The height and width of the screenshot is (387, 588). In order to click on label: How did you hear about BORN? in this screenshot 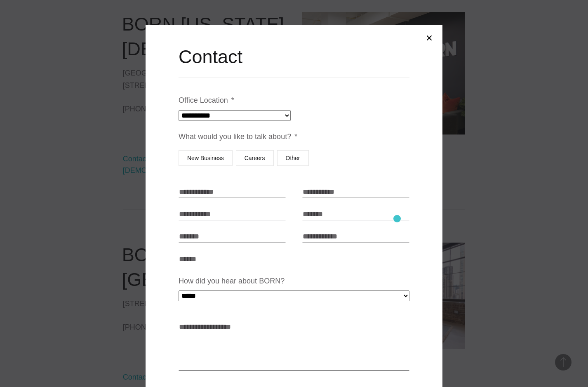, I will do `click(232, 281)`.